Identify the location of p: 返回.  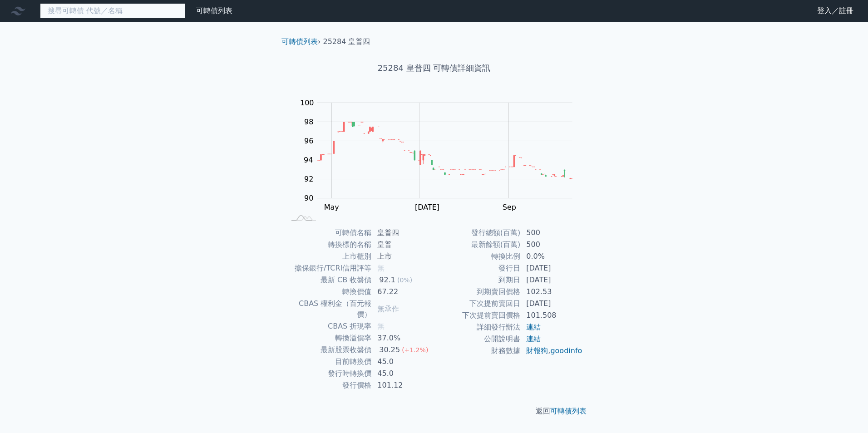
(434, 411).